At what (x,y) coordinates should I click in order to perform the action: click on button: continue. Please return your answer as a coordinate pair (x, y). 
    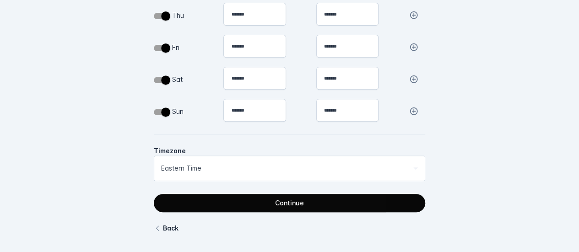
    Looking at the image, I should click on (289, 203).